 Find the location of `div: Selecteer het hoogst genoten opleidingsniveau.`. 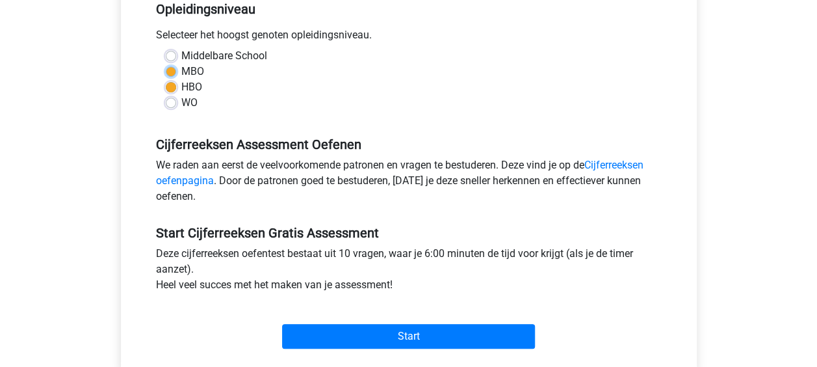

div: Selecteer het hoogst genoten opleidingsniveau. is located at coordinates (409, 38).